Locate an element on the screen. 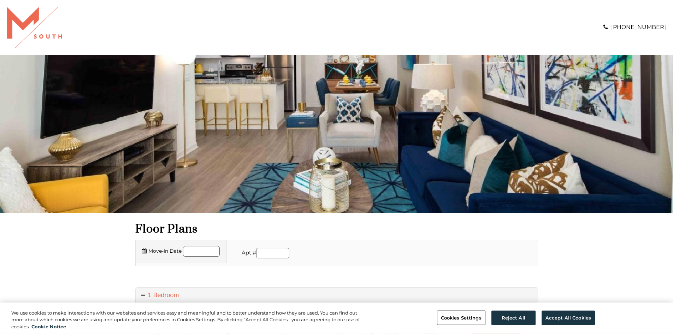  input: Move in date is located at coordinates (201, 251).